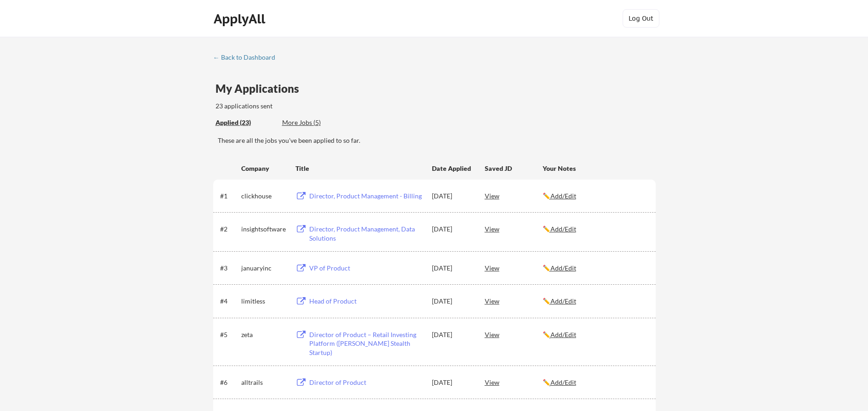 The width and height of the screenshot is (868, 411). Describe the element at coordinates (359, 168) in the screenshot. I see `div: Title` at that location.